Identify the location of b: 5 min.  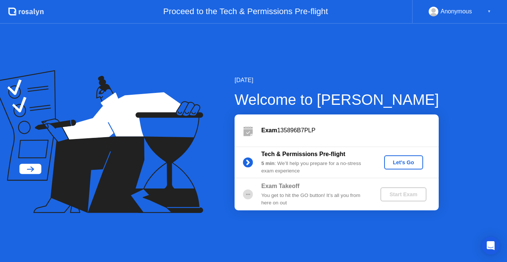
(268, 163).